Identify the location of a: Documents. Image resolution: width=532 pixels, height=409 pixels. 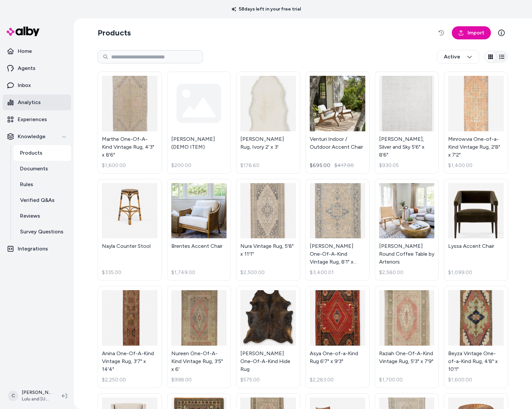
(42, 169).